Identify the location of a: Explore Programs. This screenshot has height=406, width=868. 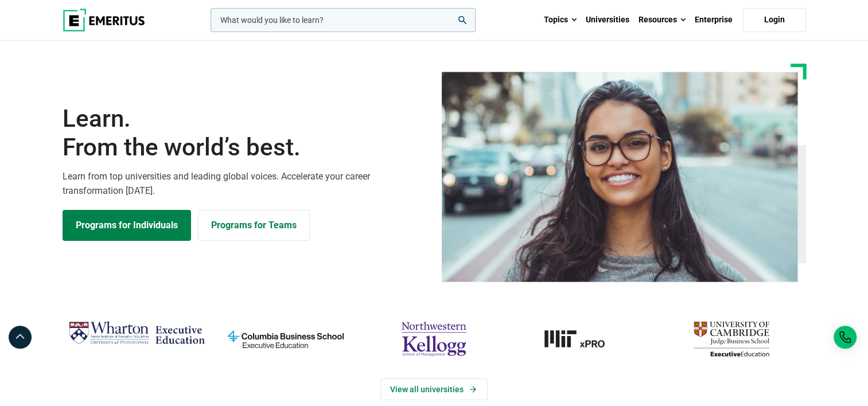
(127, 226).